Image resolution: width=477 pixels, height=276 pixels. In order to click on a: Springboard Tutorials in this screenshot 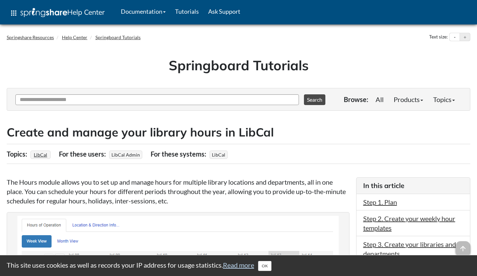, I will do `click(118, 37)`.